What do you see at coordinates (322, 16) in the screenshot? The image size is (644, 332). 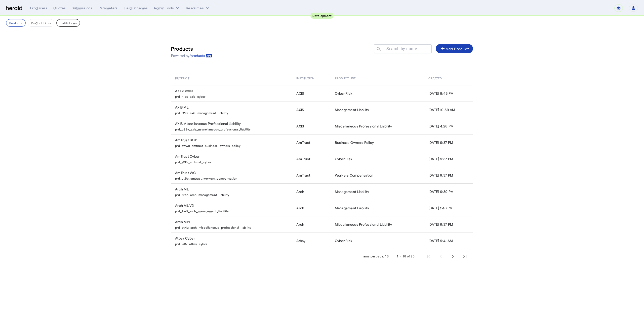 I see `div: Development` at bounding box center [322, 16].